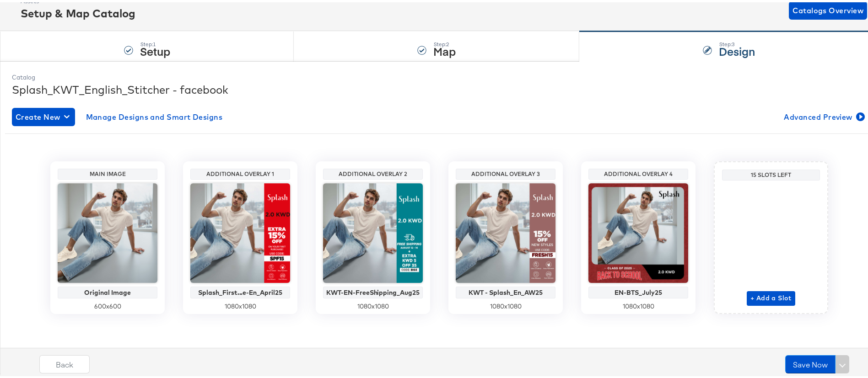 The image size is (868, 378). I want to click on span: Advanced Preview, so click(824, 115).